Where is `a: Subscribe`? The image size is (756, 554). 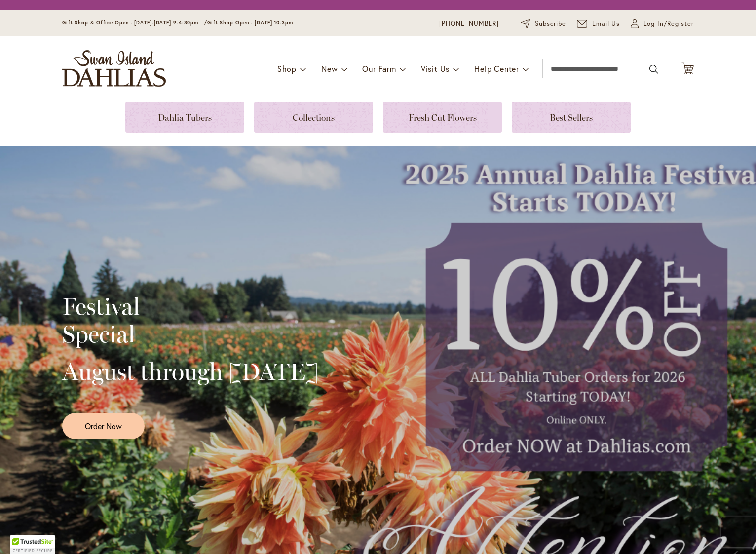 a: Subscribe is located at coordinates (543, 24).